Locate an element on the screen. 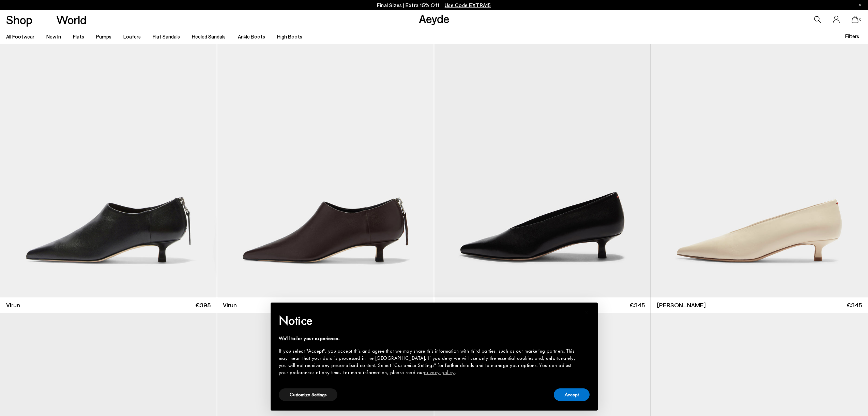  button: Customize Settings is located at coordinates (308, 395).